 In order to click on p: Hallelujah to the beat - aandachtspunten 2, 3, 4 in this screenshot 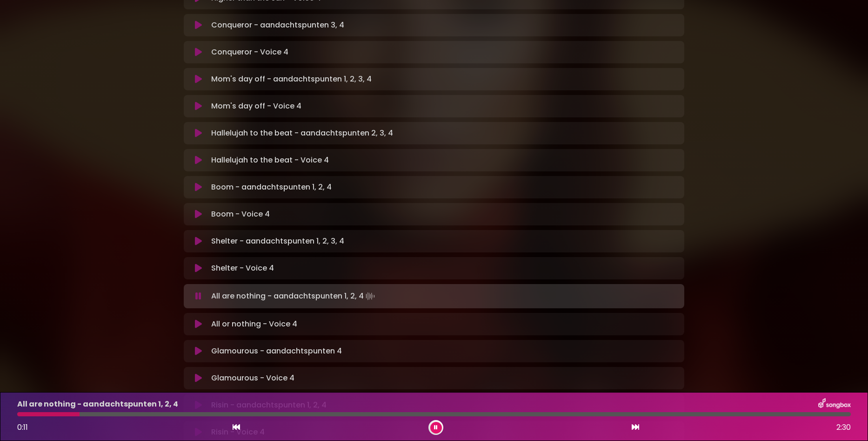, I will do `click(302, 133)`.